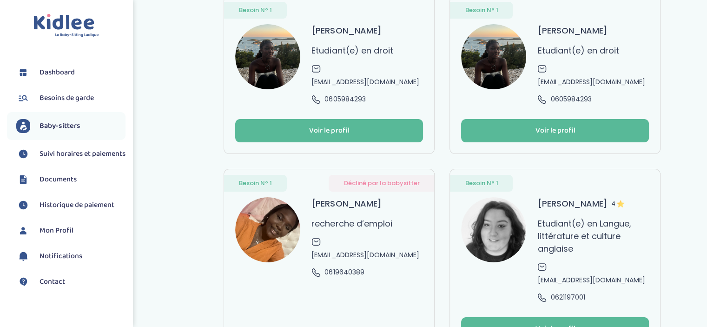 The image size is (707, 327). What do you see at coordinates (23, 179) in the screenshot?
I see `img: documents.svg` at bounding box center [23, 179].